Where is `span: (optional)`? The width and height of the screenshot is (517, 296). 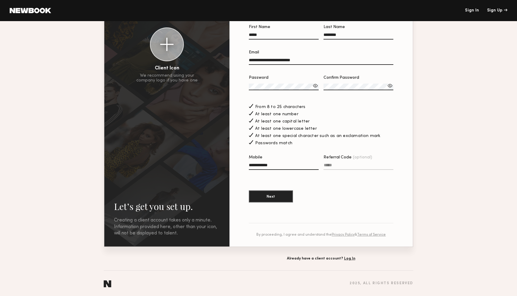 span: (optional) is located at coordinates (362, 158).